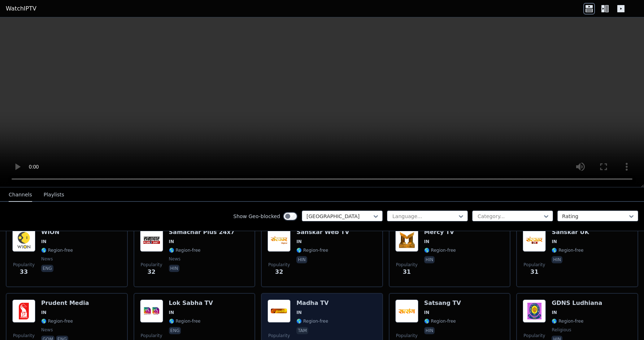 The height and width of the screenshot is (340, 644). What do you see at coordinates (562, 330) in the screenshot?
I see `span: religious` at bounding box center [562, 330].